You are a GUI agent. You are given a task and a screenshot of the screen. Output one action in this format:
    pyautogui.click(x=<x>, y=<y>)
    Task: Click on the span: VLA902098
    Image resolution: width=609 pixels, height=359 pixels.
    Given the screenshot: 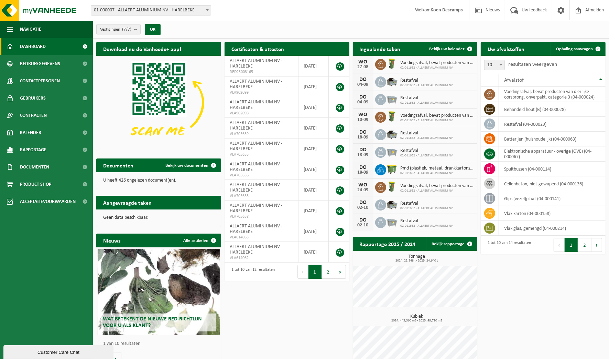 What is the action you would take?
    pyautogui.click(x=261, y=113)
    